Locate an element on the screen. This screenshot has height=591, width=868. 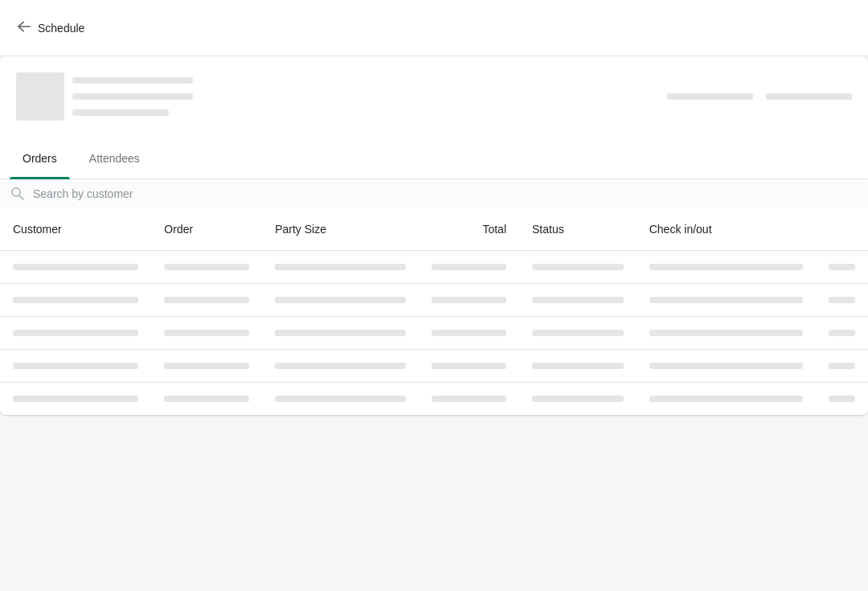
span: Orders is located at coordinates (40, 159).